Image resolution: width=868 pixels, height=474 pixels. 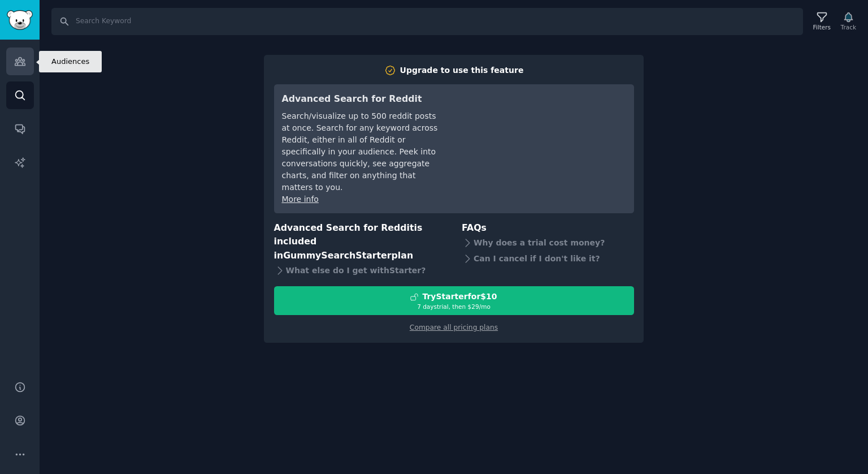 What do you see at coordinates (360, 242) in the screenshot?
I see `h3: Advanced Search for Reddit is included in plan` at bounding box center [360, 242].